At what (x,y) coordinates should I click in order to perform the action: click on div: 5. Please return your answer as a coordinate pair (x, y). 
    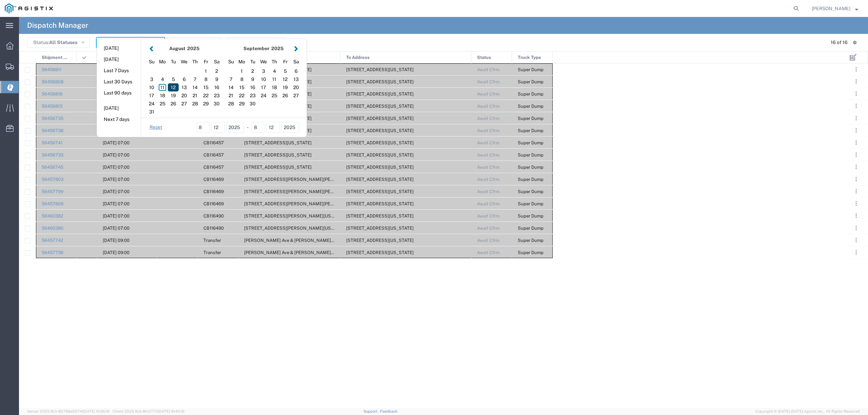
    Looking at the image, I should click on (285, 71).